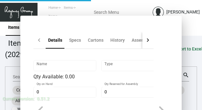 This screenshot has width=202, height=110. Describe the element at coordinates (55, 40) in the screenshot. I see `div: Details` at that location.